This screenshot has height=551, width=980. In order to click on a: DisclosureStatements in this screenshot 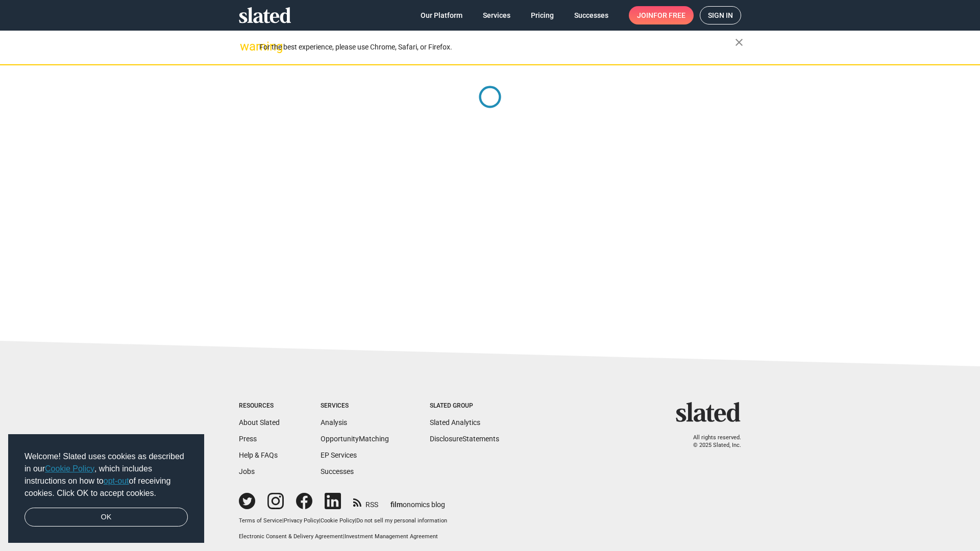, I will do `click(465, 439)`.